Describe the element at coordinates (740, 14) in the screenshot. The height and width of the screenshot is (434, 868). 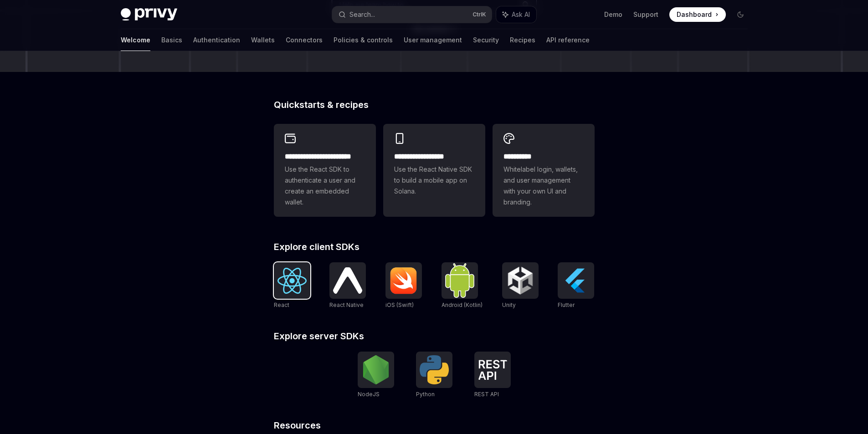
I see `button: Toggle dark mode` at that location.